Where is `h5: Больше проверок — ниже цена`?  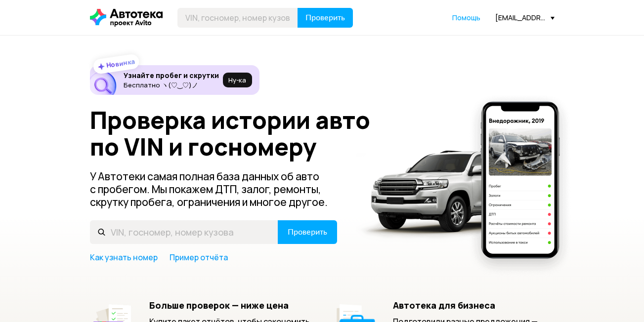
h5: Больше проверок — ниже цена is located at coordinates (230, 306).